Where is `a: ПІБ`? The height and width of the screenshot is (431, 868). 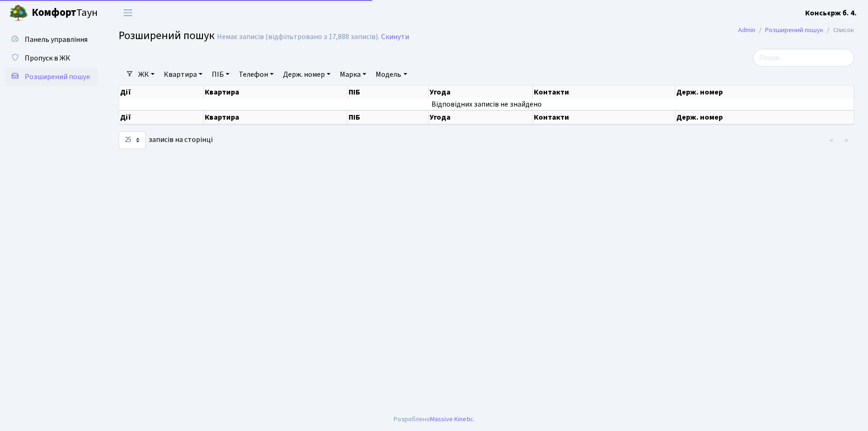 a: ПІБ is located at coordinates (220, 74).